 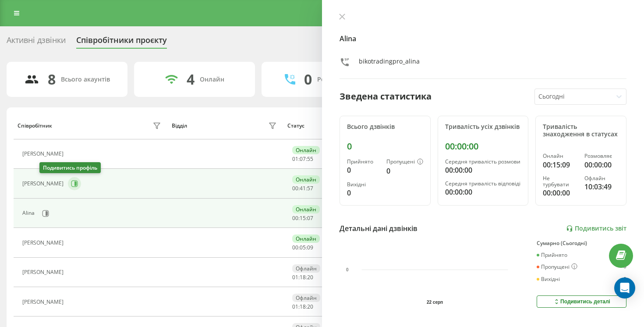 I want to click on div: 4, so click(x=191, y=79).